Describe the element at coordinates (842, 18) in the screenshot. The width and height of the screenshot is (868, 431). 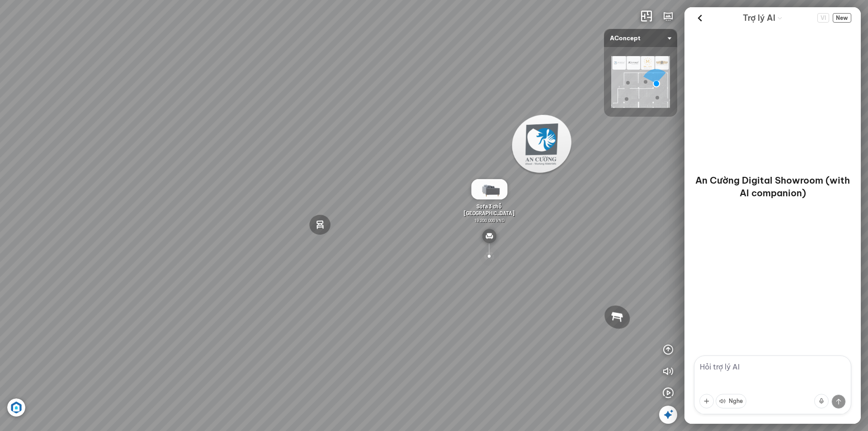
I see `span: New` at that location.